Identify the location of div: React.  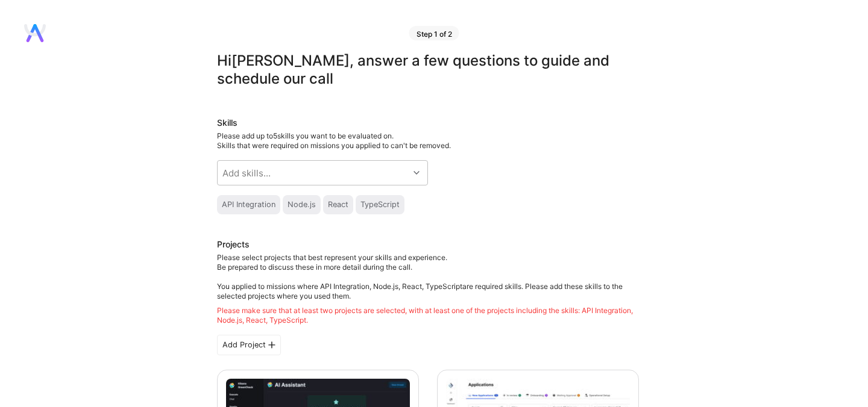
(338, 205).